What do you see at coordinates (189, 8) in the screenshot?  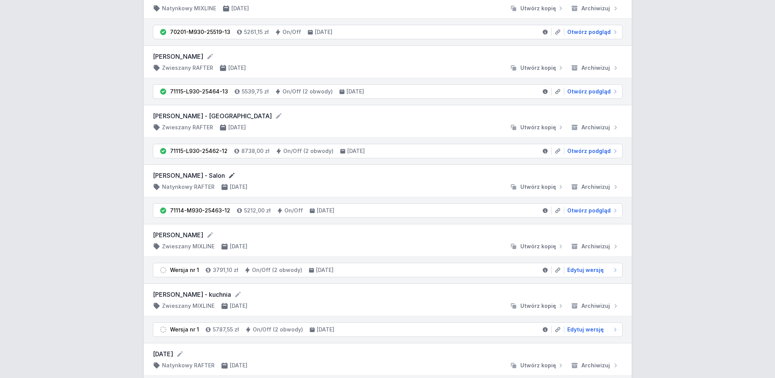 I see `h4: Natynkowy MIXLINE` at bounding box center [189, 8].